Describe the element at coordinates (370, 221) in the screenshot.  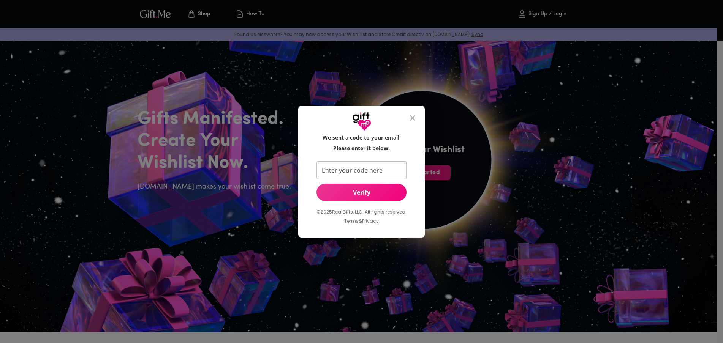
I see `a: Privacy` at that location.